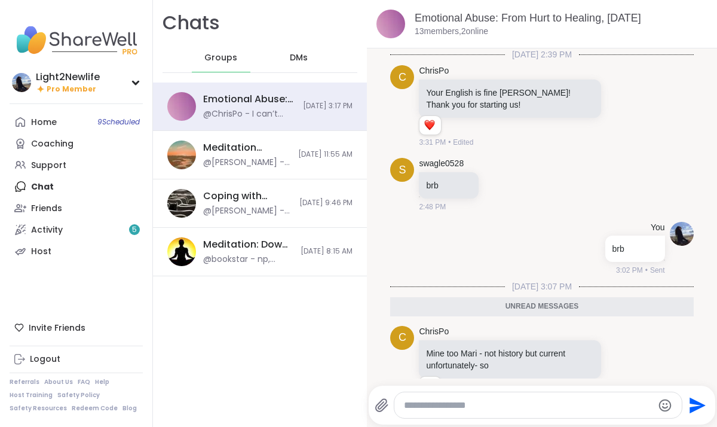 The height and width of the screenshot is (427, 717). I want to click on a: Host Training, so click(31, 395).